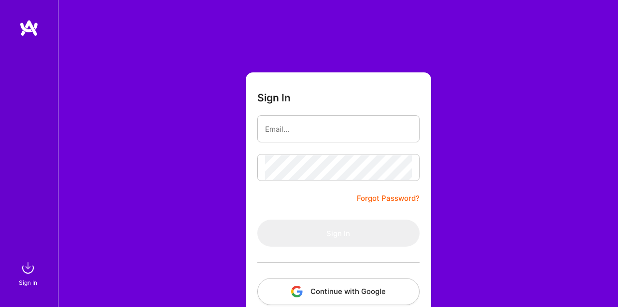 The width and height of the screenshot is (618, 307). What do you see at coordinates (28, 268) in the screenshot?
I see `img: sign in` at bounding box center [28, 268].